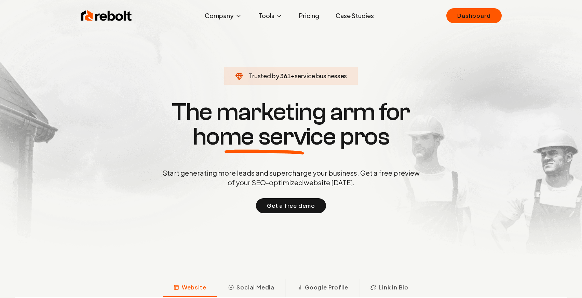 Image resolution: width=582 pixels, height=298 pixels. I want to click on button: Website, so click(190, 288).